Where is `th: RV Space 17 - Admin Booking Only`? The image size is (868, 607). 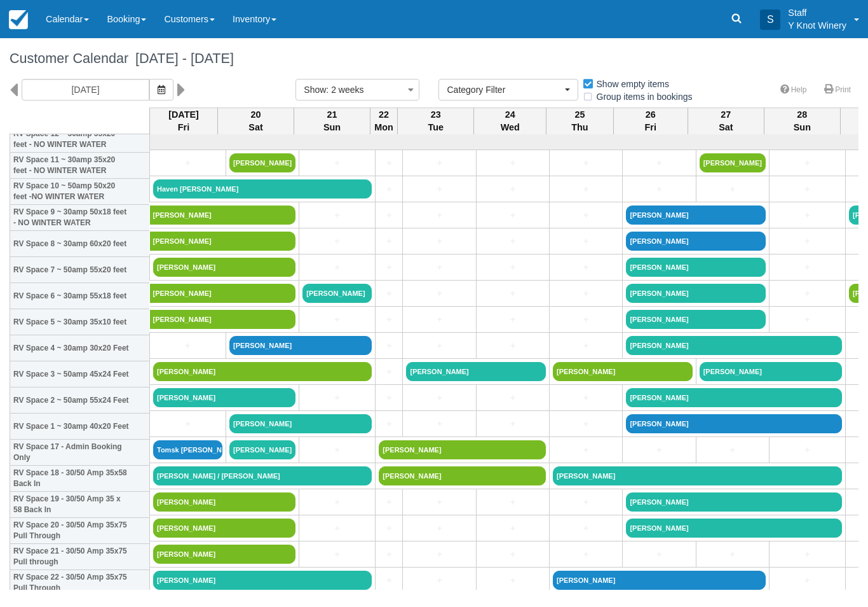
th: RV Space 17 - Admin Booking Only is located at coordinates (80, 452).